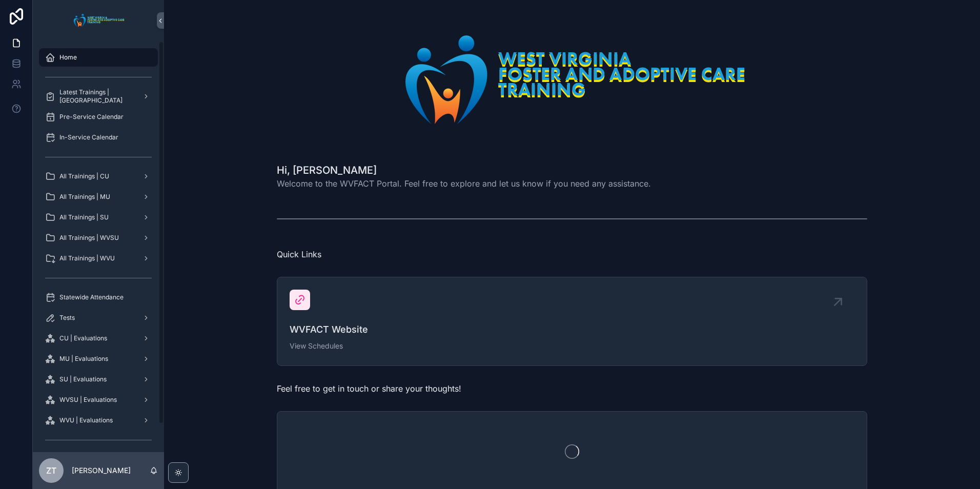 Image resolution: width=980 pixels, height=489 pixels. What do you see at coordinates (299, 254) in the screenshot?
I see `span: Quick Links` at bounding box center [299, 254].